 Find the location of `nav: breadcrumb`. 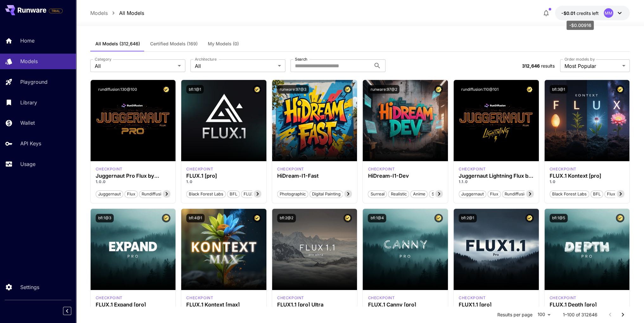

nav: breadcrumb is located at coordinates (117, 13).